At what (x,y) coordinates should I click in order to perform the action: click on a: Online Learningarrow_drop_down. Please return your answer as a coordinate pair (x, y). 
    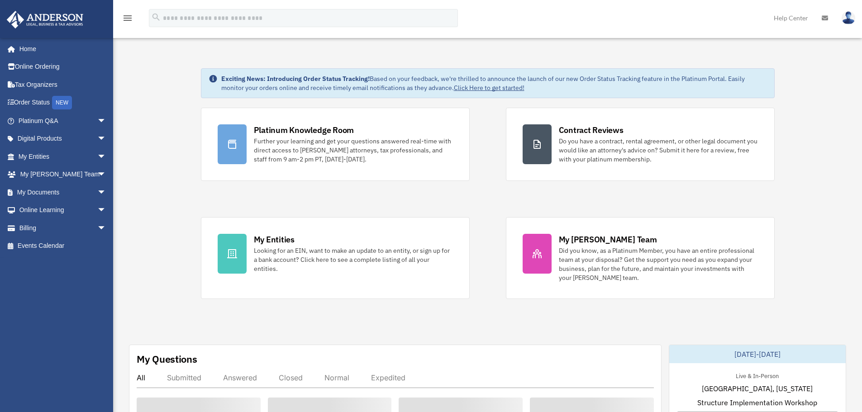
    Looking at the image, I should click on (63, 210).